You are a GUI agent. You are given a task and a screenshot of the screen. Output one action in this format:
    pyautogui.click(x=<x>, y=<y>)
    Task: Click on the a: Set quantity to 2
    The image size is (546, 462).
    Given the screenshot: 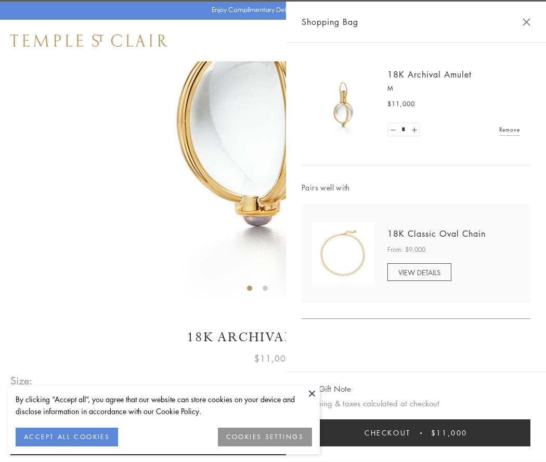 What is the action you would take?
    pyautogui.click(x=414, y=129)
    